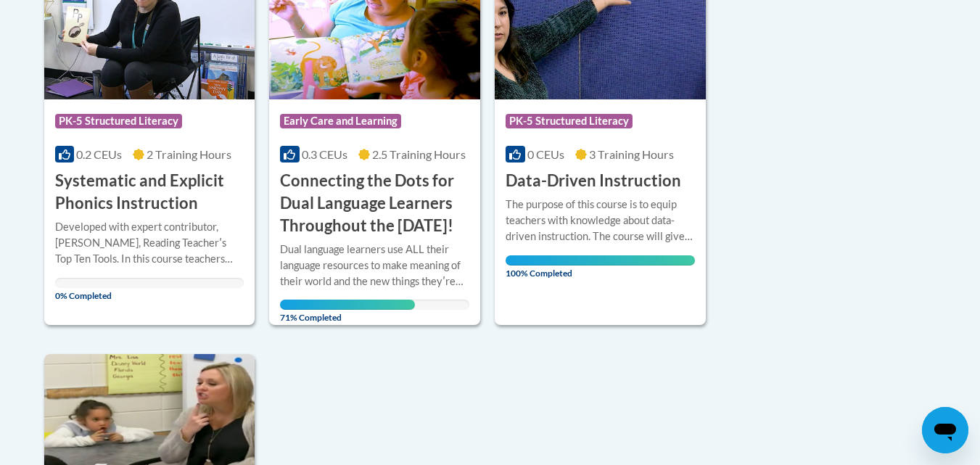 Image resolution: width=980 pixels, height=465 pixels. What do you see at coordinates (419, 154) in the screenshot?
I see `span: 2.5 Training Hours` at bounding box center [419, 154].